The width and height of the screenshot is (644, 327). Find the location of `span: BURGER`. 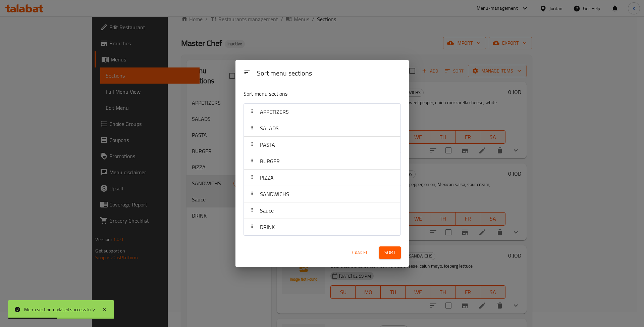

span: BURGER is located at coordinates (270, 161).